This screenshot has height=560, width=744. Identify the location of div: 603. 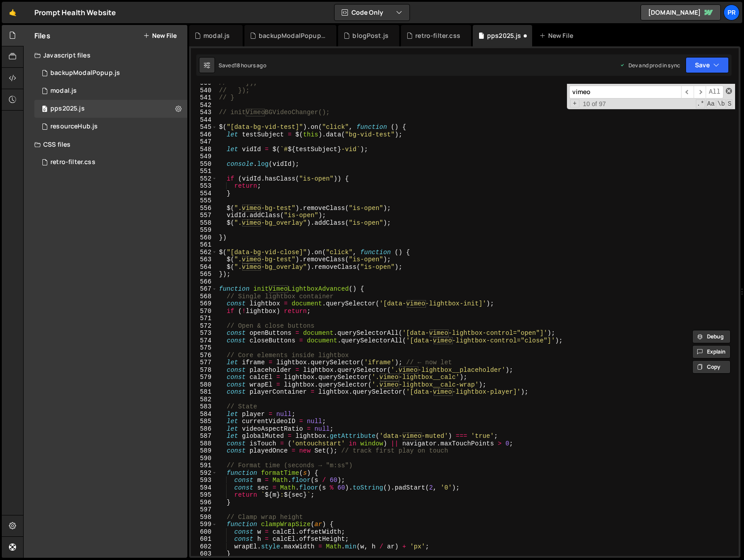
(204, 554).